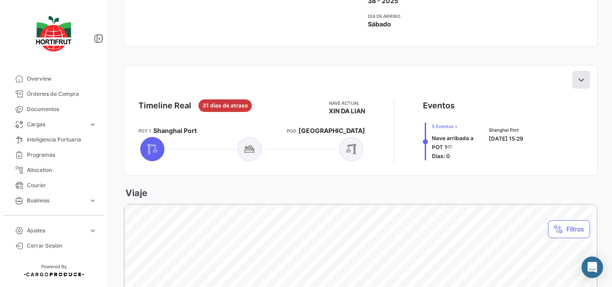  What do you see at coordinates (62, 170) in the screenshot?
I see `span: Allocation` at bounding box center [62, 170].